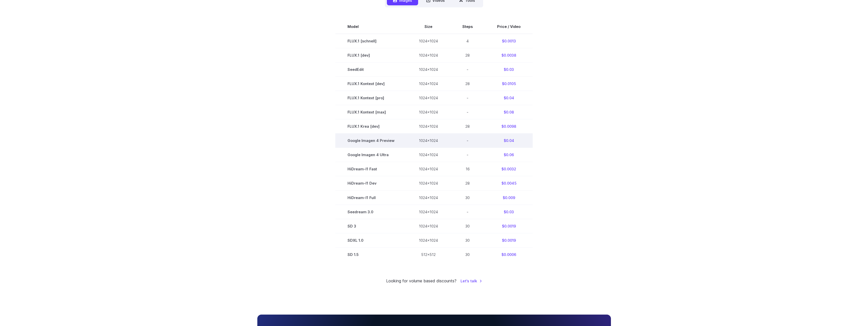 This screenshot has height=326, width=868. I want to click on th: Model, so click(371, 27).